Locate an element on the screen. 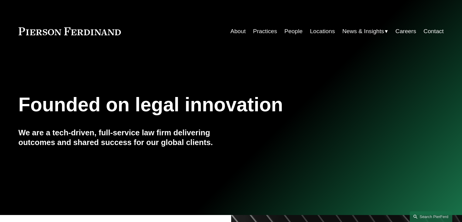 This screenshot has height=222, width=462. h1: Founded on legal innovation is located at coordinates (196, 104).